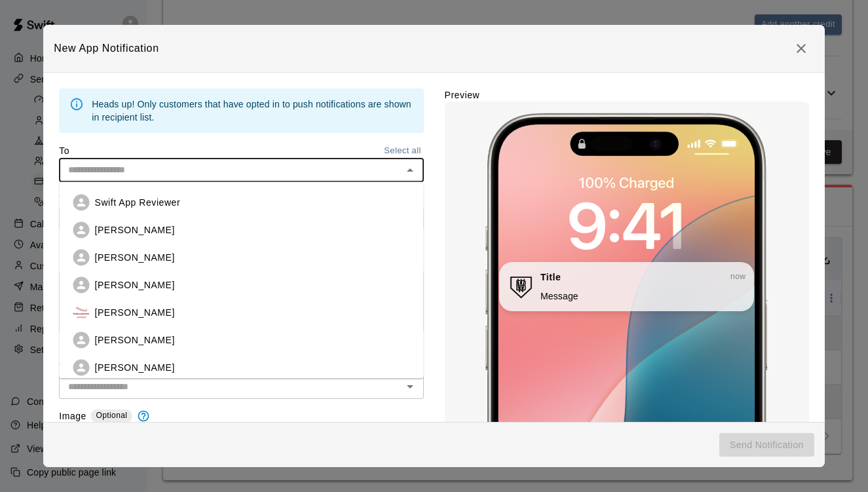  Describe the element at coordinates (550, 277) in the screenshot. I see `p: Title` at that location.